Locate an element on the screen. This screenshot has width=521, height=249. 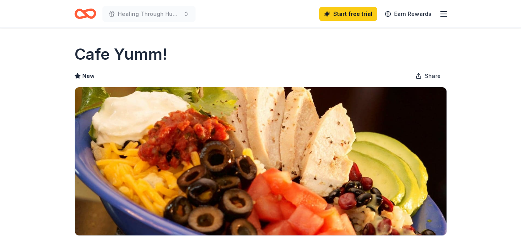
button: Healing Through Humor/Laughter is the Best Medicine is located at coordinates (149, 14).